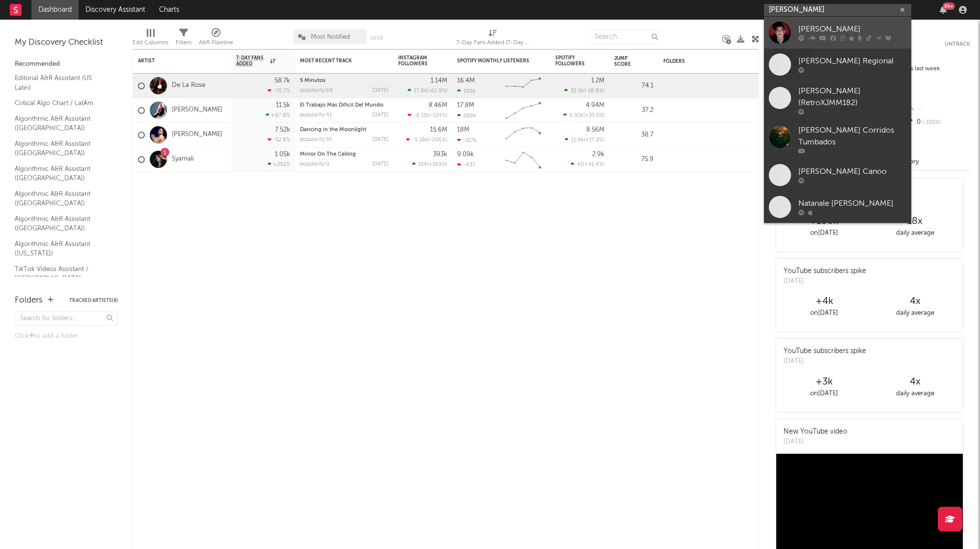  Describe the element at coordinates (316, 115) in the screenshot. I see `div: popularity: 41` at that location.